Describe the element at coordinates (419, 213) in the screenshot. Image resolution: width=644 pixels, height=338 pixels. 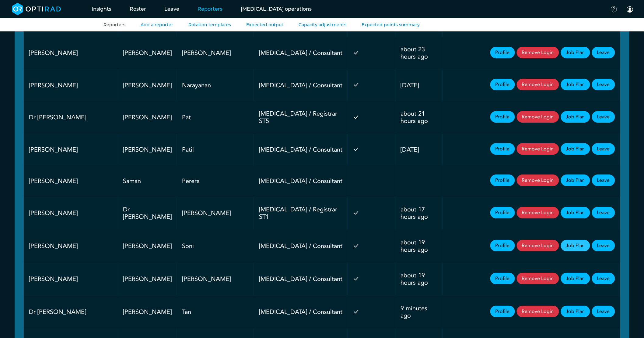
I see `td: about 17 hours ago` at that location.